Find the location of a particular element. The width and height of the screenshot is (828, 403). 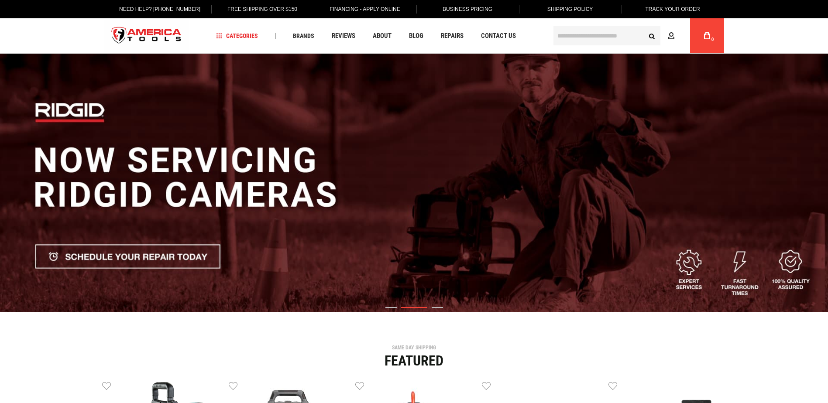

span: 0 is located at coordinates (713, 39).